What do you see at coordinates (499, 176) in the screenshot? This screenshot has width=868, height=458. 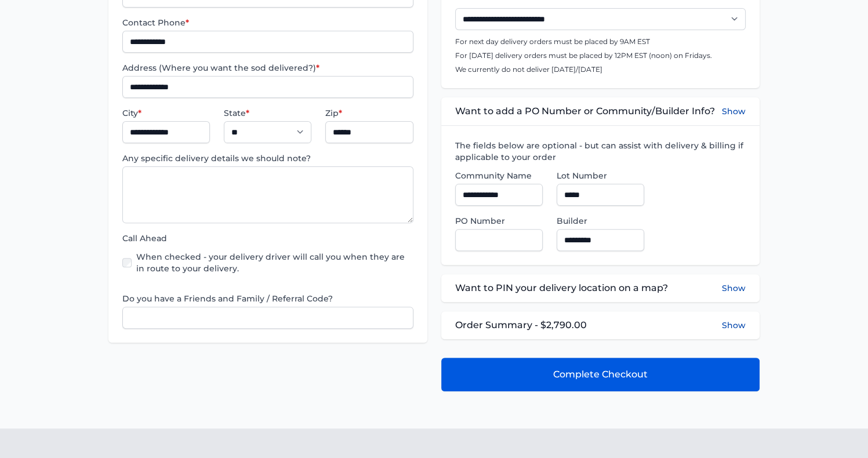 I see `label: Community Name` at bounding box center [499, 176].